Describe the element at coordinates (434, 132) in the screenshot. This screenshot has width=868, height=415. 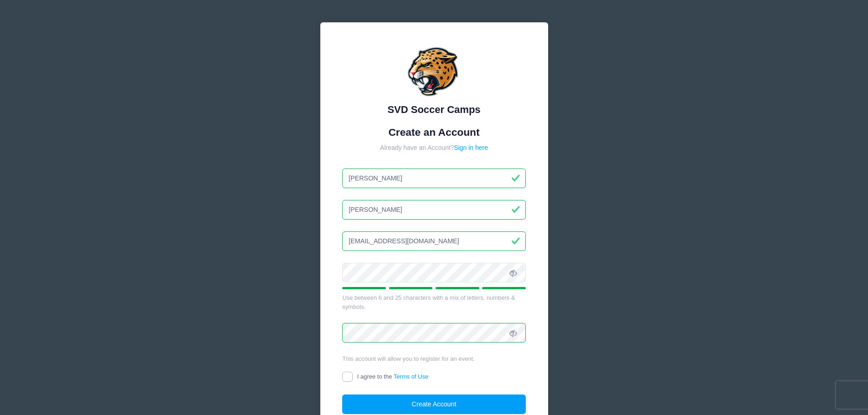
I see `h1: Create an Account` at that location.